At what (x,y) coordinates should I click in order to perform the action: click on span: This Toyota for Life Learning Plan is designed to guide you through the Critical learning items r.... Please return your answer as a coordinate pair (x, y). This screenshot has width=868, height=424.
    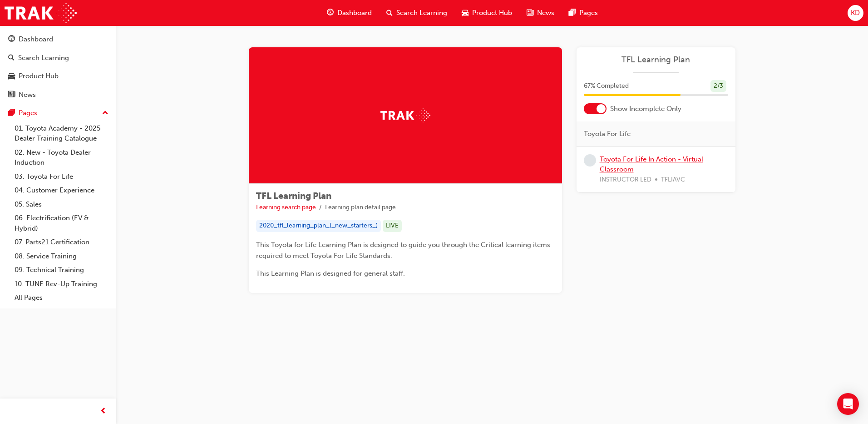
    Looking at the image, I should click on (404, 250).